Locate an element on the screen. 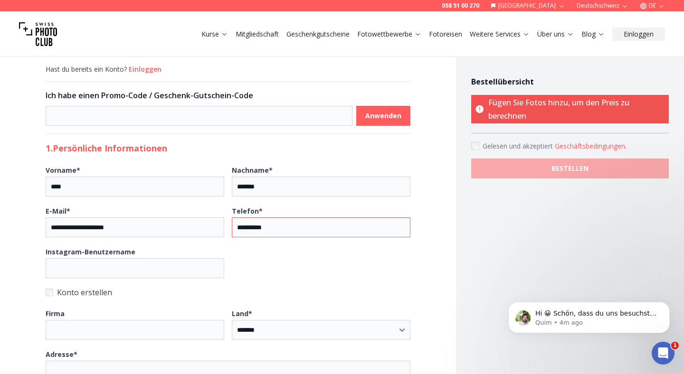 Image resolution: width=684 pixels, height=374 pixels. button: Geschenkgutscheine is located at coordinates (318, 34).